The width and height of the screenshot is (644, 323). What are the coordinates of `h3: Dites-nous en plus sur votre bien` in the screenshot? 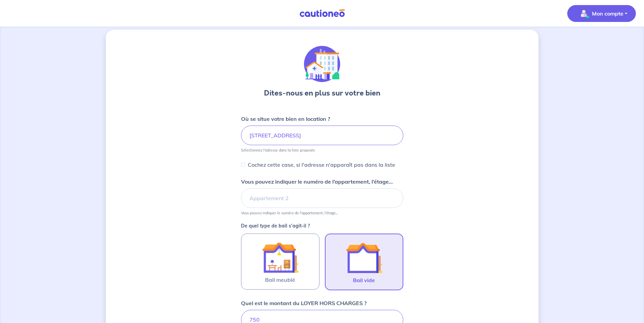 It's located at (322, 93).